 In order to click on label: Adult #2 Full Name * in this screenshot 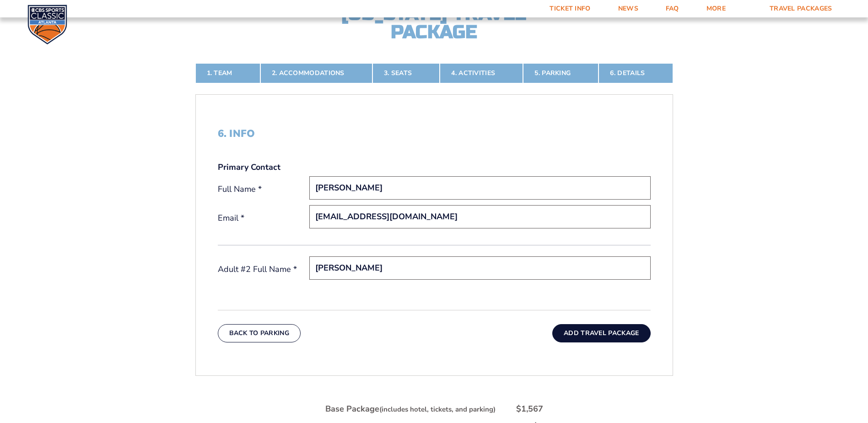, I will do `click(264, 269)`.